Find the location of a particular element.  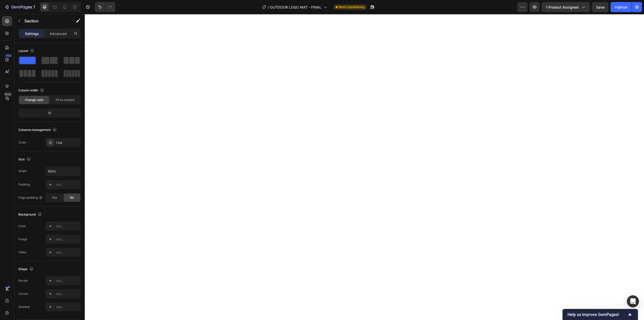

span: Save is located at coordinates (600, 7).